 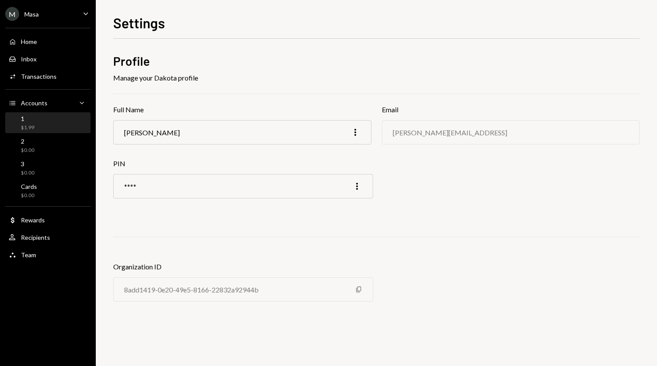 What do you see at coordinates (243, 267) in the screenshot?
I see `h3: Organization ID` at bounding box center [243, 267].